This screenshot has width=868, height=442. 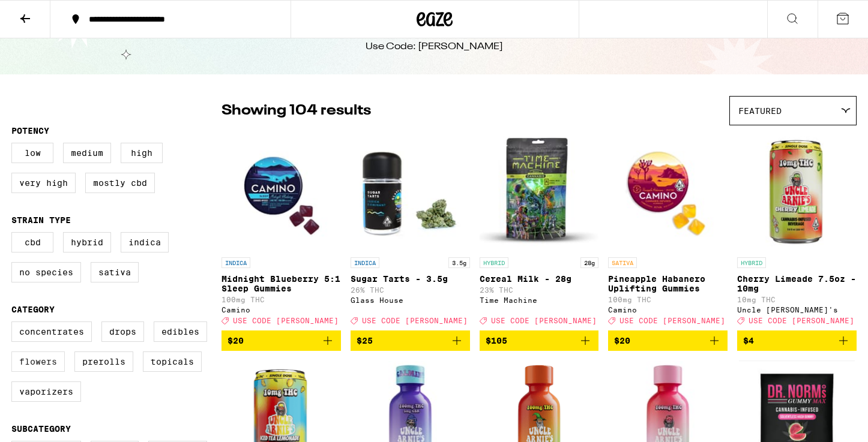 What do you see at coordinates (667, 191) in the screenshot?
I see `img: Camino - Pineapple Habanero Uplifting Gummies` at bounding box center [667, 191].